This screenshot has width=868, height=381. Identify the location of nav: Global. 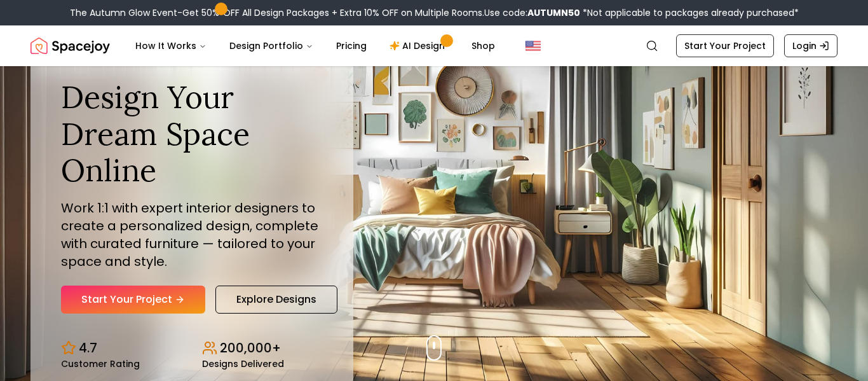
(434, 46).